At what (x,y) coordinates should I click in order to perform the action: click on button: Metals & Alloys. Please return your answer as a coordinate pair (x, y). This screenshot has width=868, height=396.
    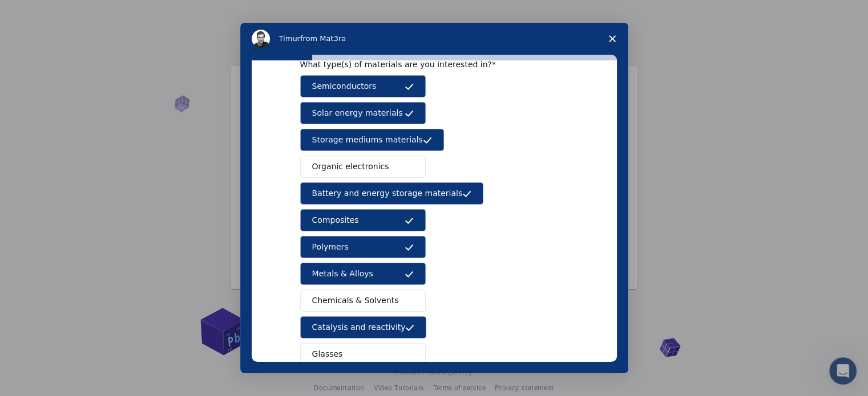
    Looking at the image, I should click on (363, 274).